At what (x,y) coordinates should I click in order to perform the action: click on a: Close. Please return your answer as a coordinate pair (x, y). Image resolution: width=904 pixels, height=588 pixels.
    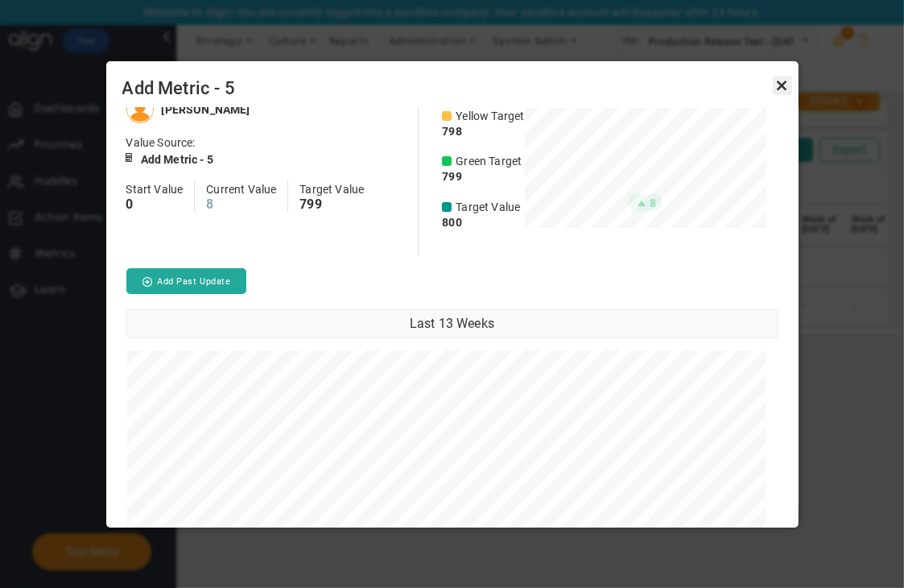
    Looking at the image, I should click on (782, 86).